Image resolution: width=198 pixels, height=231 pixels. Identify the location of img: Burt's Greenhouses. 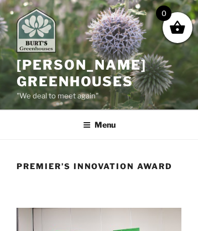
(36, 30).